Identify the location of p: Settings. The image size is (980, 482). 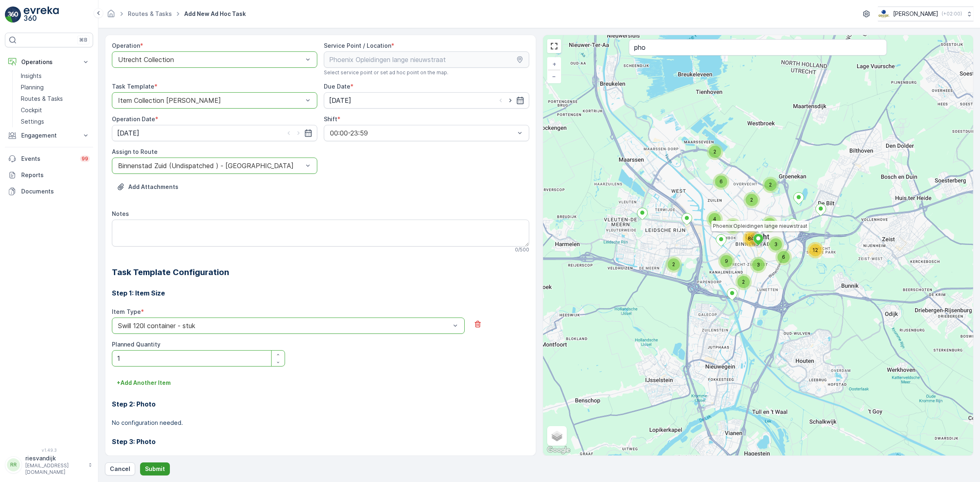
(32, 122).